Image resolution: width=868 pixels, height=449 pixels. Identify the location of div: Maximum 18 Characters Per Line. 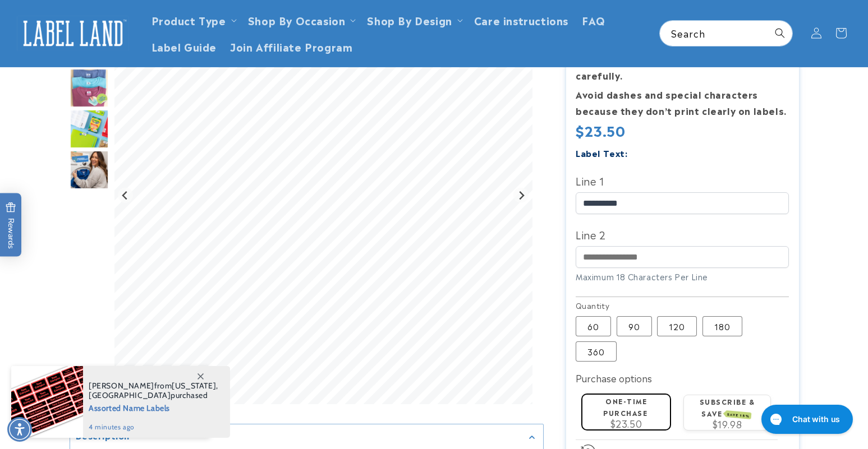
(682, 276).